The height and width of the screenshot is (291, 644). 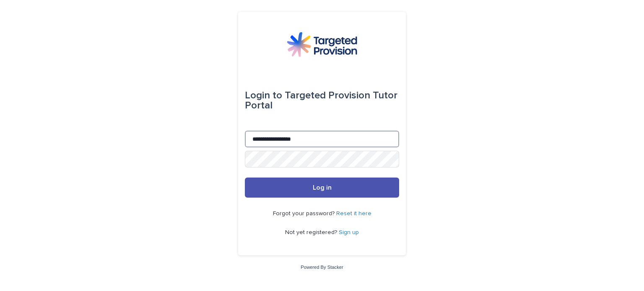 What do you see at coordinates (322, 44) in the screenshot?
I see `img: M5nRWzHhSzIhMunXDL62` at bounding box center [322, 44].